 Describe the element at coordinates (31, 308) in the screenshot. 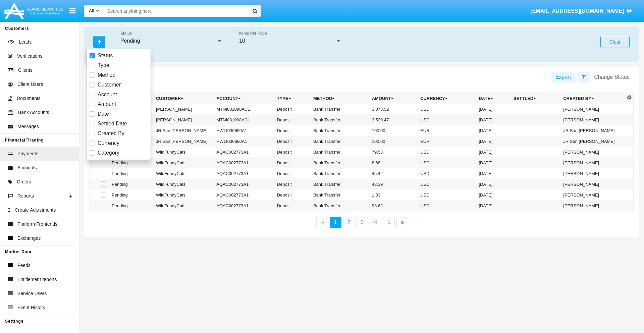

I see `span: Event History` at that location.